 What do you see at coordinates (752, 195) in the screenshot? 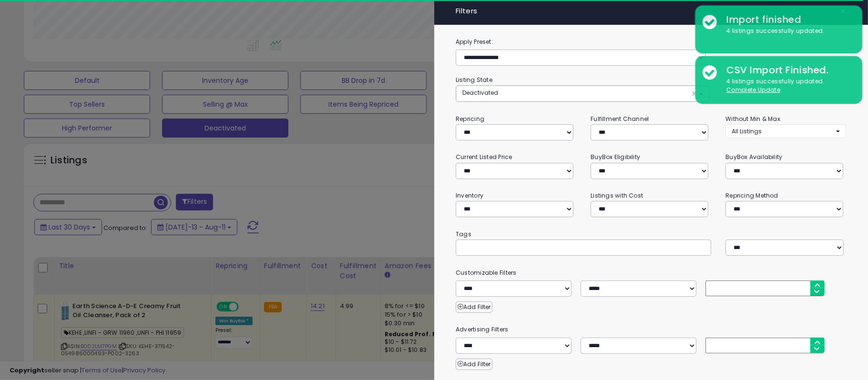
I see `small: Repricing Method` at bounding box center [752, 195].